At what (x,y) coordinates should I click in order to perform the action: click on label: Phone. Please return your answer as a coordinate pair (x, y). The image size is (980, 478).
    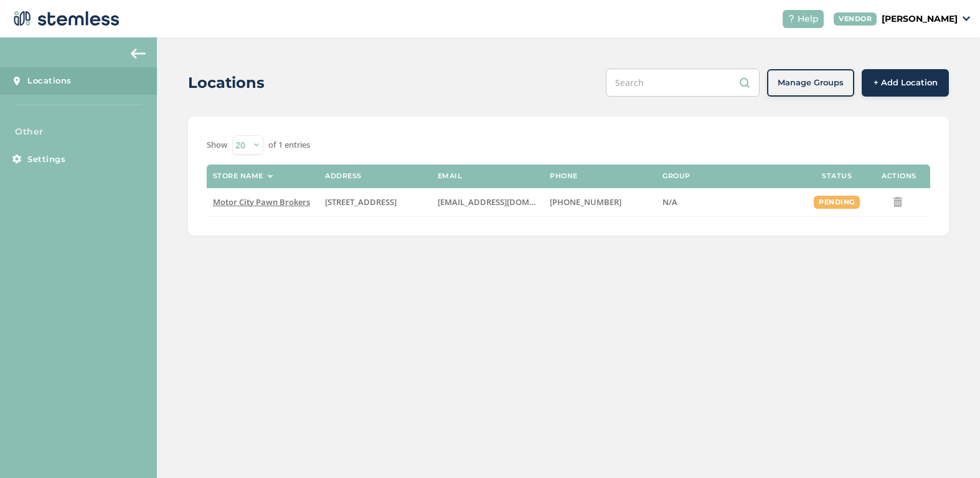
    Looking at the image, I should click on (564, 176).